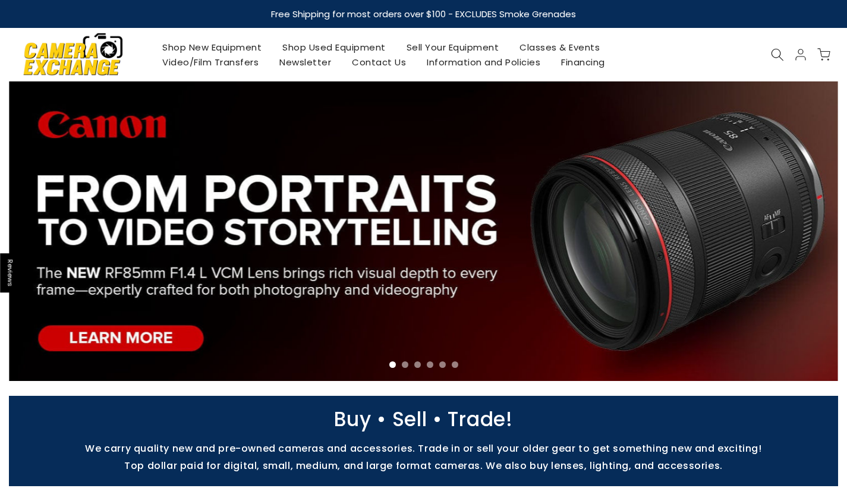 This screenshot has width=847, height=504. Describe the element at coordinates (334, 47) in the screenshot. I see `a: Shop Used Equipment` at that location.